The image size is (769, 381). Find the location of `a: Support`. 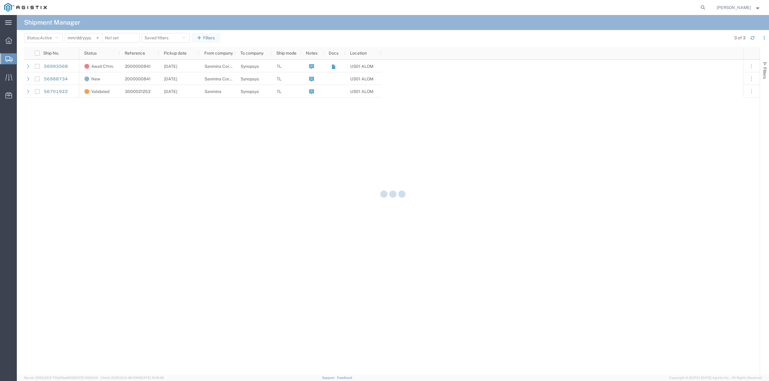

a: Support is located at coordinates (329, 378).